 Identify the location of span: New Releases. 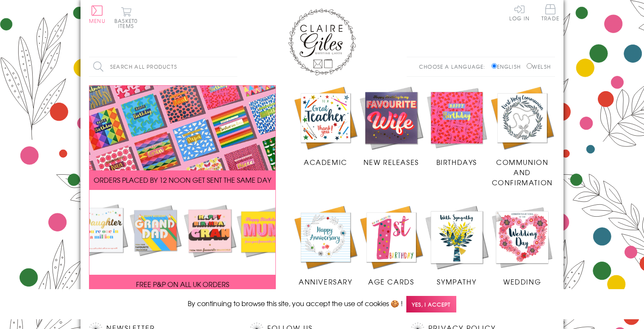
(391, 162).